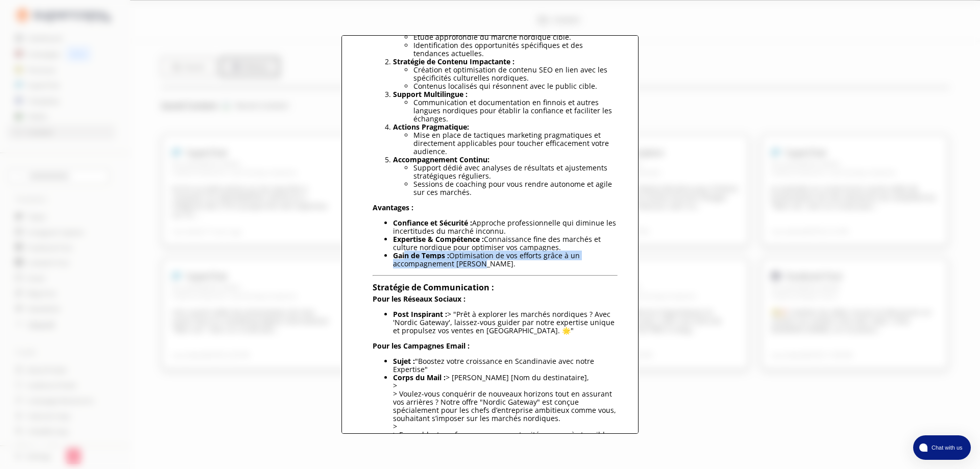 The image size is (980, 469). I want to click on li: Communication et documentation en finnois et autres langues nordiques pour établir la confiance e..., so click(516, 111).